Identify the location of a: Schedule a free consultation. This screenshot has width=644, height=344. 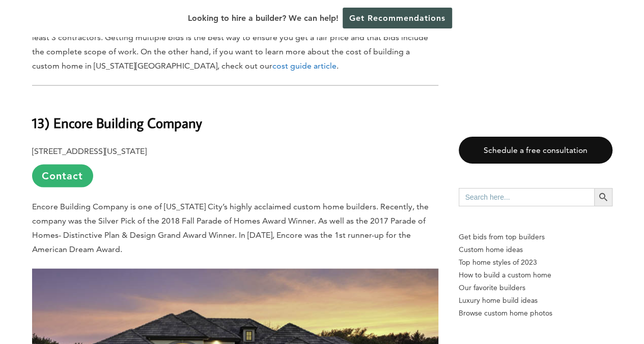
(535, 150).